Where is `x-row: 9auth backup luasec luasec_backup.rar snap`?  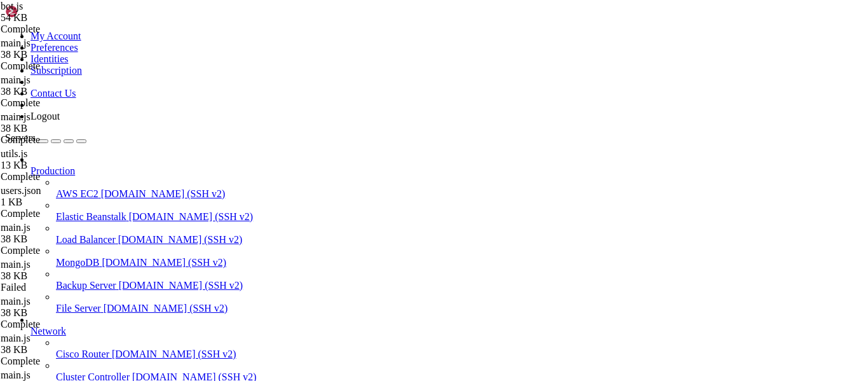
x-row: 9auth backup luasec luasec_backup.rar snap is located at coordinates (353, 57).